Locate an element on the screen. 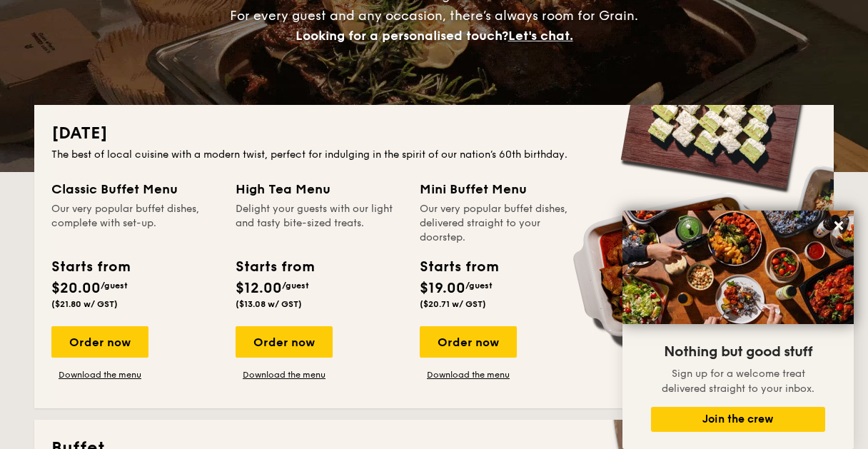  div: Delight your guests with our light and tasty bite-sized treats. is located at coordinates (319, 224).